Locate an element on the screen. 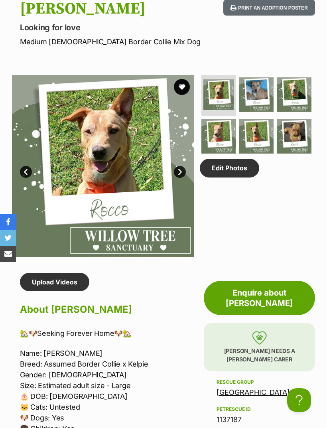  p: Looking for love is located at coordinates (111, 28).